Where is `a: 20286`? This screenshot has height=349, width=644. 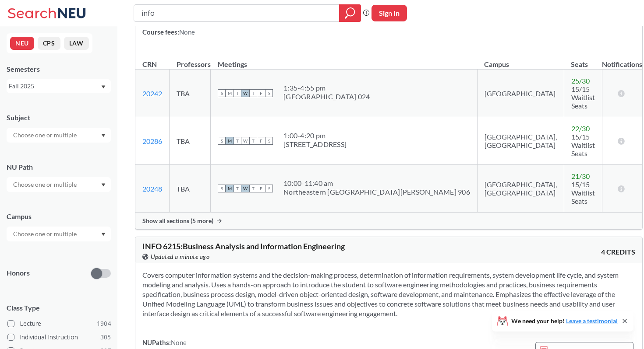 a: 20286 is located at coordinates (152, 141).